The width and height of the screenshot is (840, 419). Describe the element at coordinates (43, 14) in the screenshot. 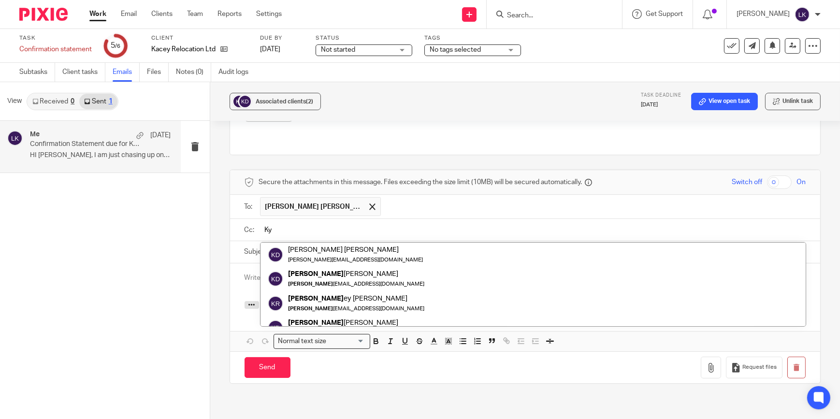

I see `img: Pixie` at that location.